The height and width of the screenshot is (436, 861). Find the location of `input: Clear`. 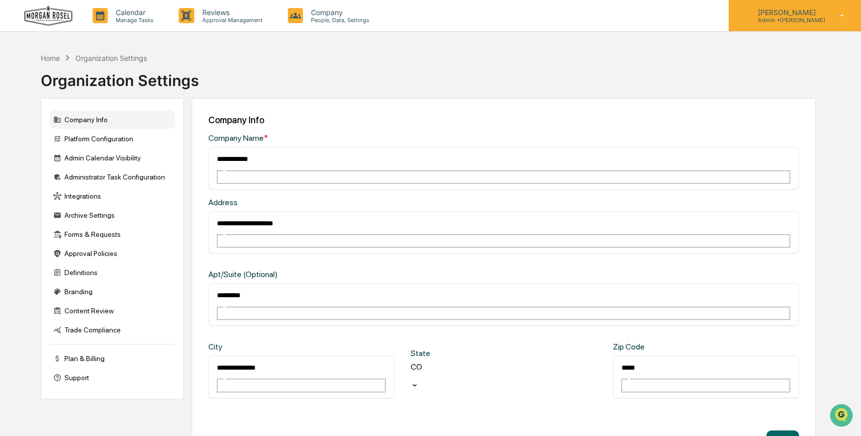

input: Clear is located at coordinates (96, 51).